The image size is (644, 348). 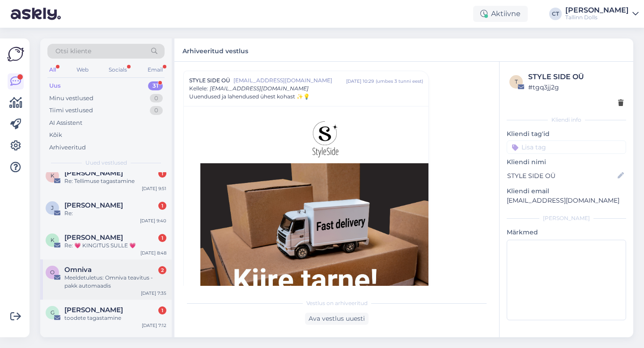 I want to click on p: Kliendi email, so click(x=566, y=191).